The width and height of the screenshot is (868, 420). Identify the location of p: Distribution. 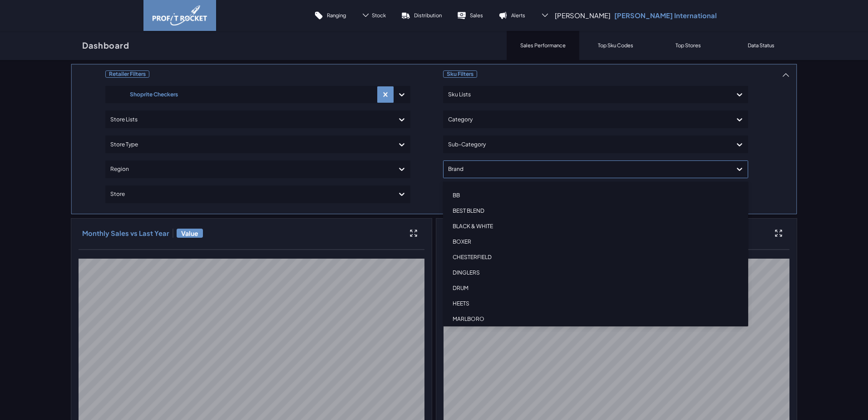
(428, 15).